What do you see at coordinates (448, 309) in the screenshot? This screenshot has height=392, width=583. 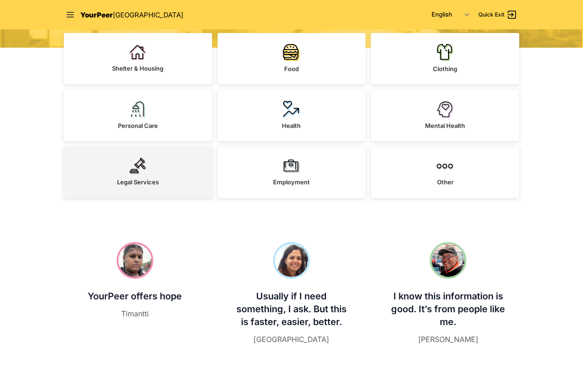 I see `span: I know this information is good. It’s from people like me.` at bounding box center [448, 309].